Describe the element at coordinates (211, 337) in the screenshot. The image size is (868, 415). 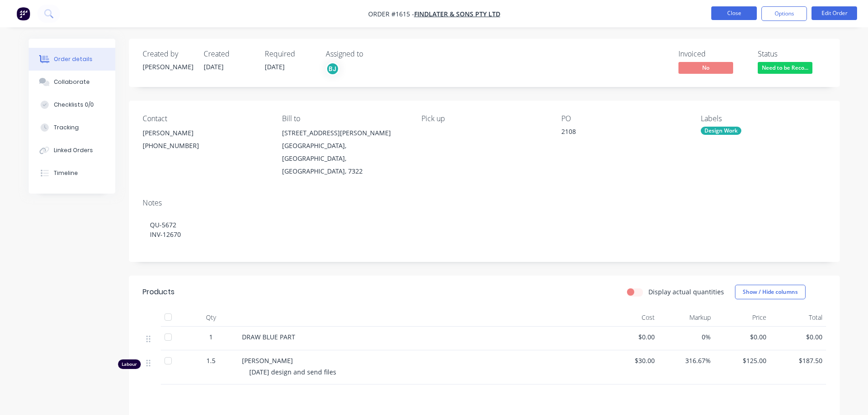
I see `span: 1` at that location.